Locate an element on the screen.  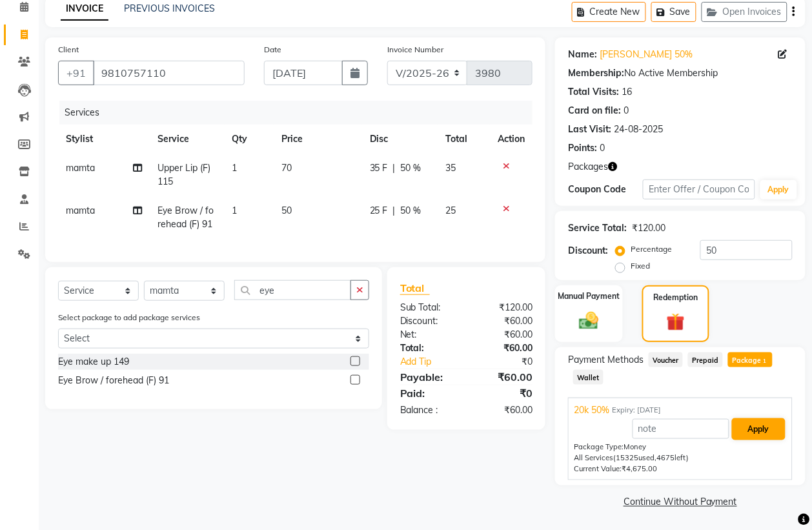
div: Last Visit: is located at coordinates (590, 129).